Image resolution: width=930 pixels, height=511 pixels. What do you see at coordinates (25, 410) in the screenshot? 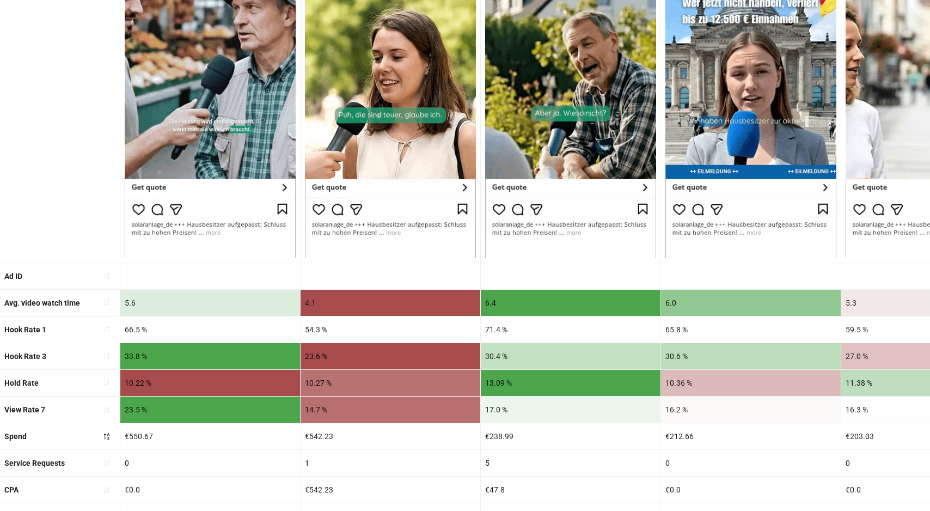
I see `b: View Rate 7` at bounding box center [25, 410].